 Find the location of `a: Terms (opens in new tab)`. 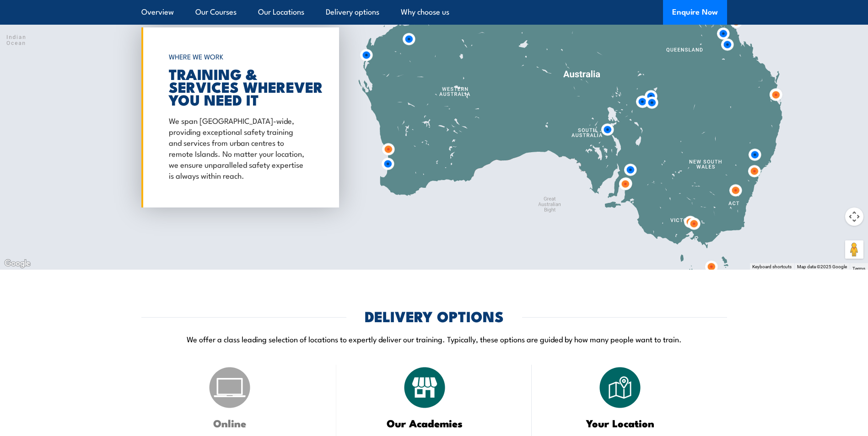

a: Terms (opens in new tab) is located at coordinates (859, 268).